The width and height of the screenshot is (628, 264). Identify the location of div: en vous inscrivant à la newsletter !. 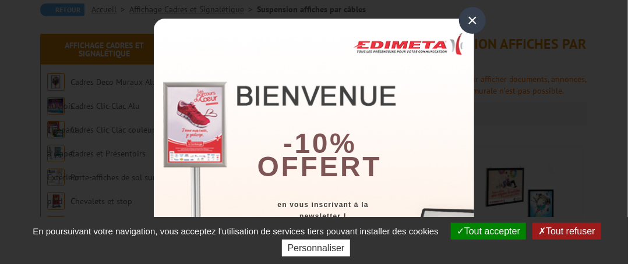
(361, 211).